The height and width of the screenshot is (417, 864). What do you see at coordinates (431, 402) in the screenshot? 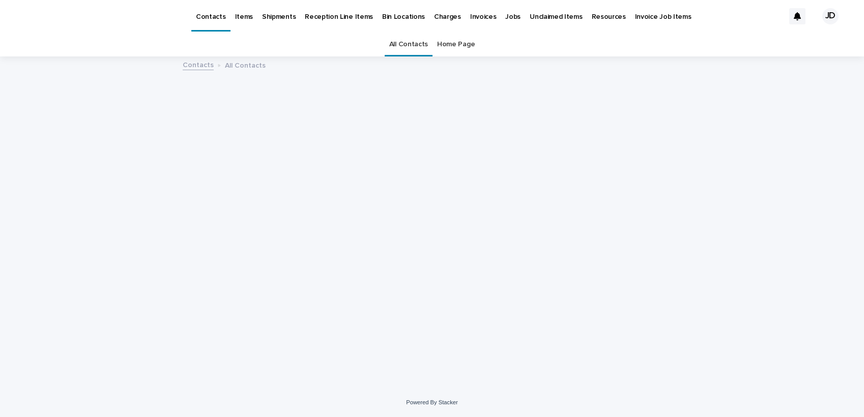
I see `a: Powered By Stacker` at bounding box center [431, 402].